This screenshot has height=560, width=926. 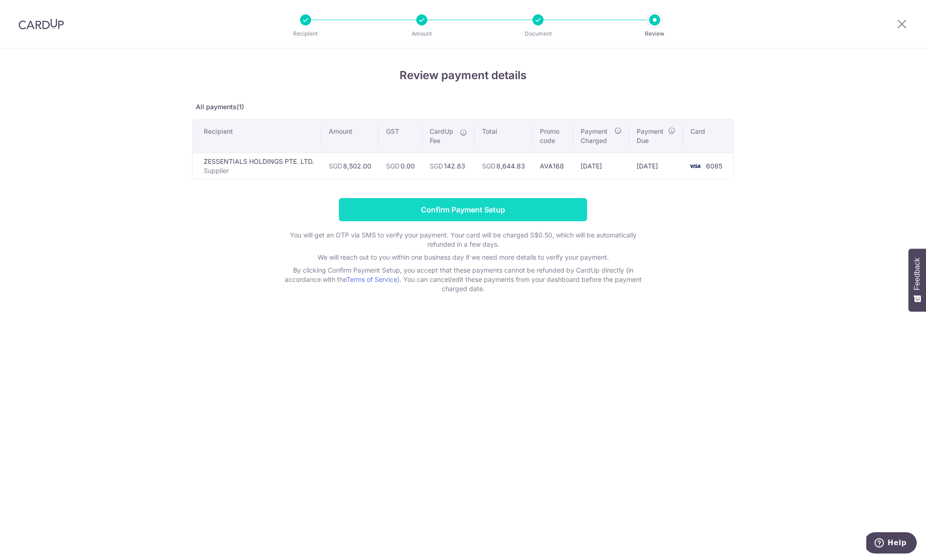 I want to click on span: 6085, so click(x=714, y=165).